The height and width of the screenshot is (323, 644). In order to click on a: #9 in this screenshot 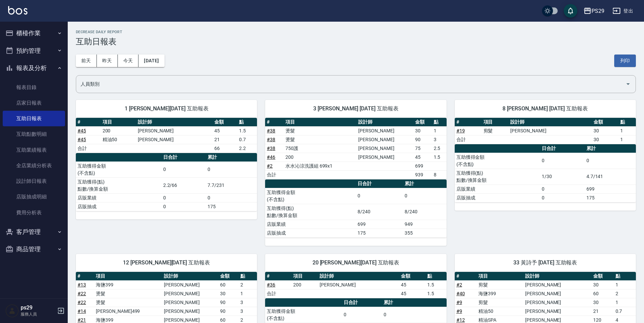, I will do `click(459, 311)`.